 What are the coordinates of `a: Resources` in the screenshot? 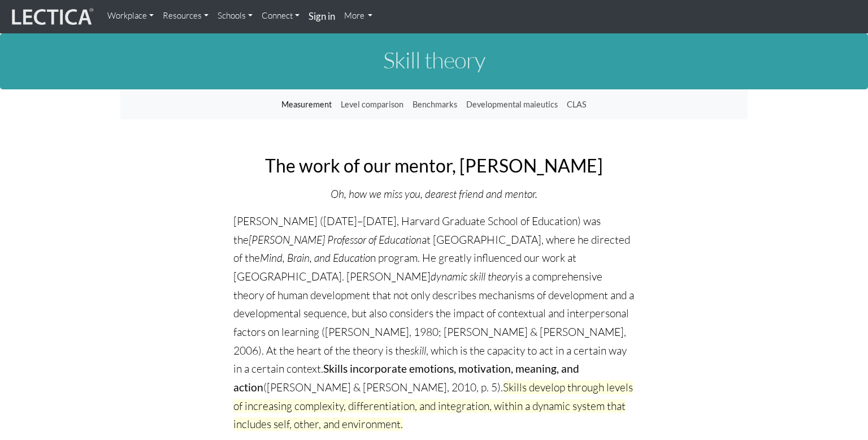 It's located at (185, 16).